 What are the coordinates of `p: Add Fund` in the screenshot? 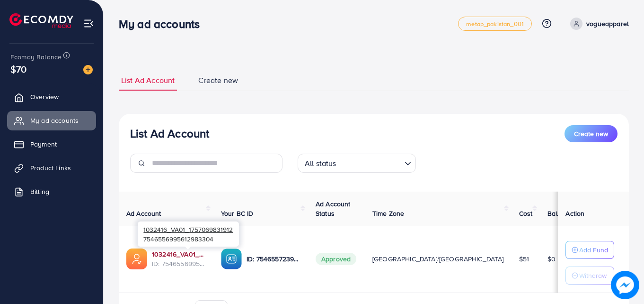 It's located at (594, 250).